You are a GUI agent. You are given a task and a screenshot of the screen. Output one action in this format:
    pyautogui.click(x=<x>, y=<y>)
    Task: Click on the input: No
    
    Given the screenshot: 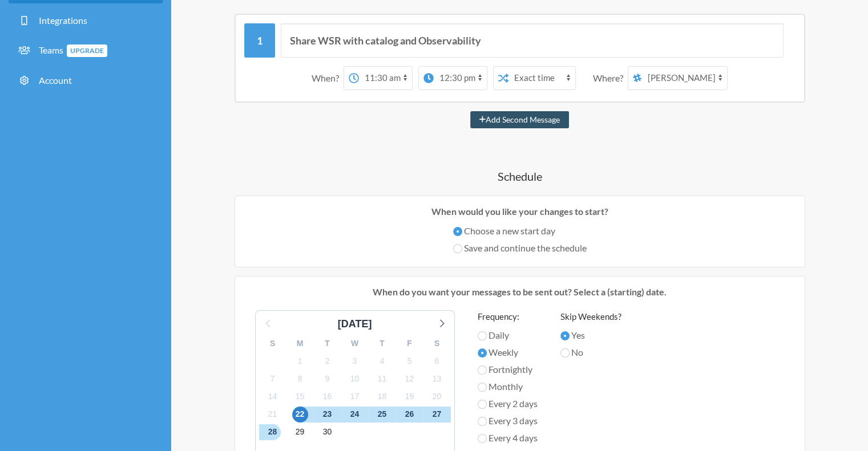 What is the action you would take?
    pyautogui.click(x=565, y=353)
    